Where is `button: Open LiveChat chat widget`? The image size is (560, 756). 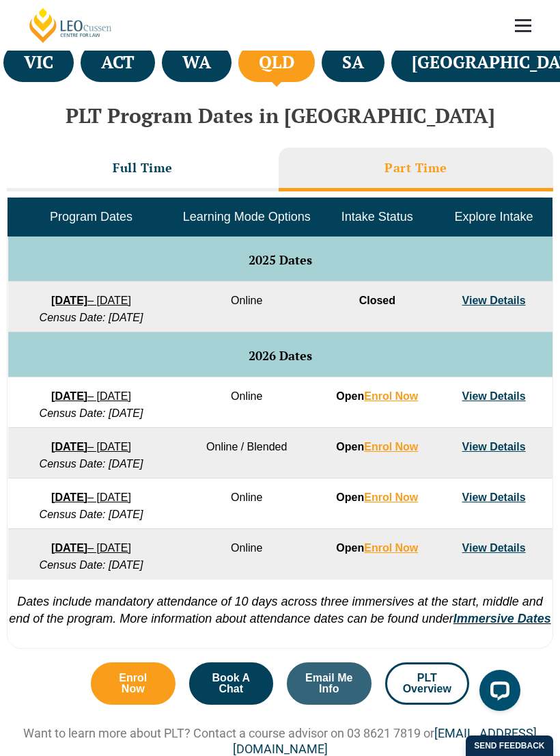 button: Open LiveChat chat widget is located at coordinates (32, 26).